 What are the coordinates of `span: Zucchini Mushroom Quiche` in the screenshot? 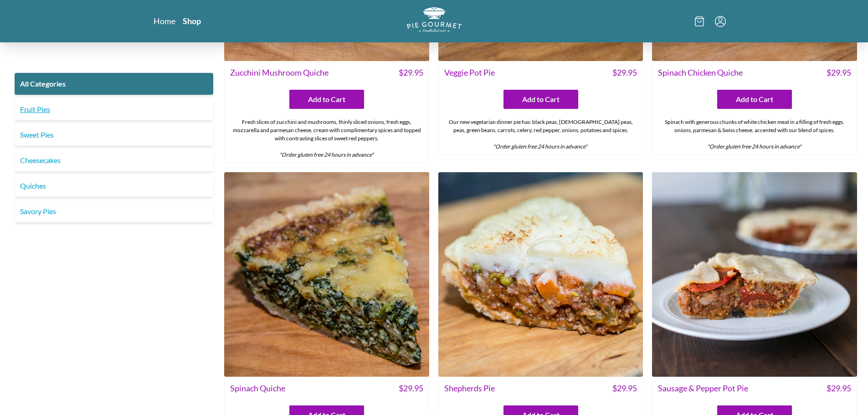 It's located at (279, 72).